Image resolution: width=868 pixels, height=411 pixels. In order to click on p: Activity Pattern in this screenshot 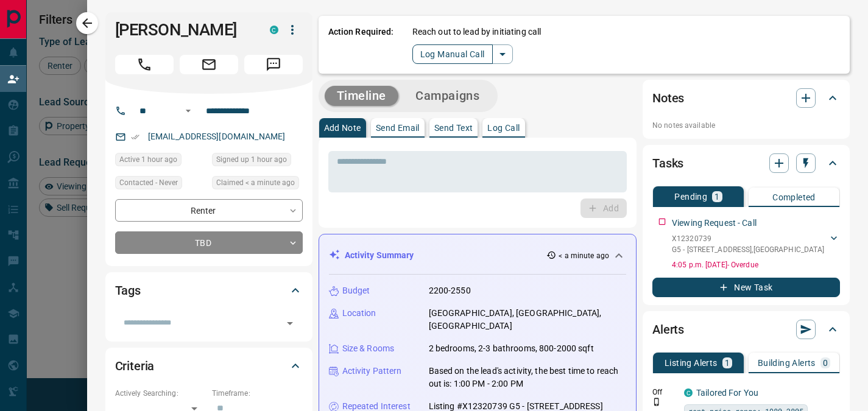, I will do `click(372, 370)`.